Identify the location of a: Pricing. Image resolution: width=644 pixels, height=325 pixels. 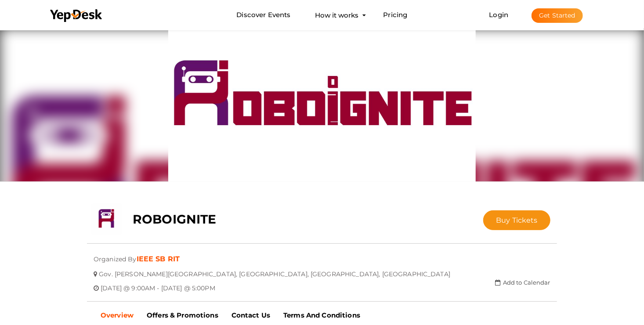
(395, 15).